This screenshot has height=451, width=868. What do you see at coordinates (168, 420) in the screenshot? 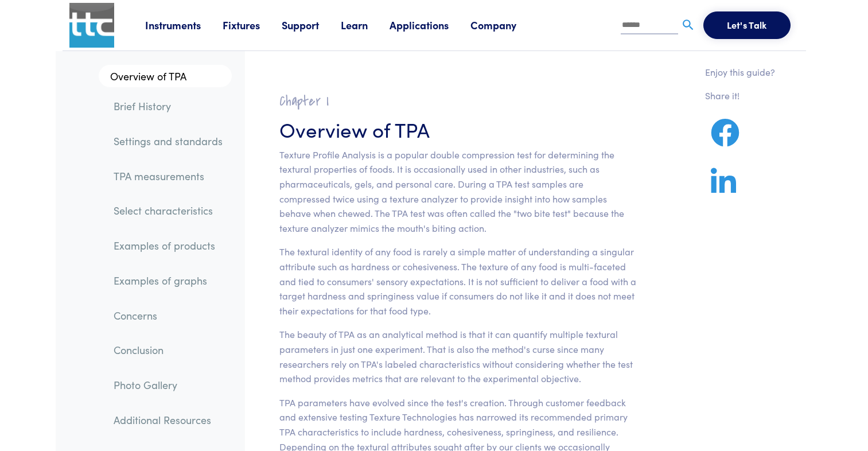
I see `a: Additional Resources` at bounding box center [168, 420].